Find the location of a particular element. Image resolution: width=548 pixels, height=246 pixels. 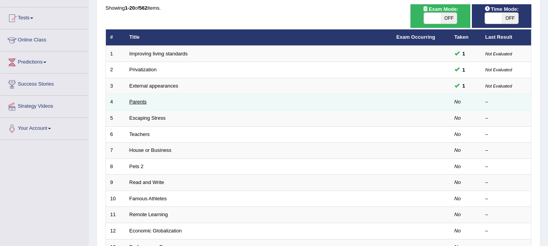

td: 12 is located at coordinates (116, 231).